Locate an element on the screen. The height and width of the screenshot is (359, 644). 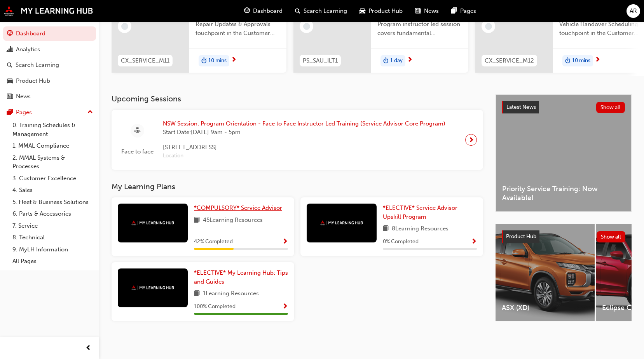
a: 9. MyLH Information is located at coordinates (52, 250).